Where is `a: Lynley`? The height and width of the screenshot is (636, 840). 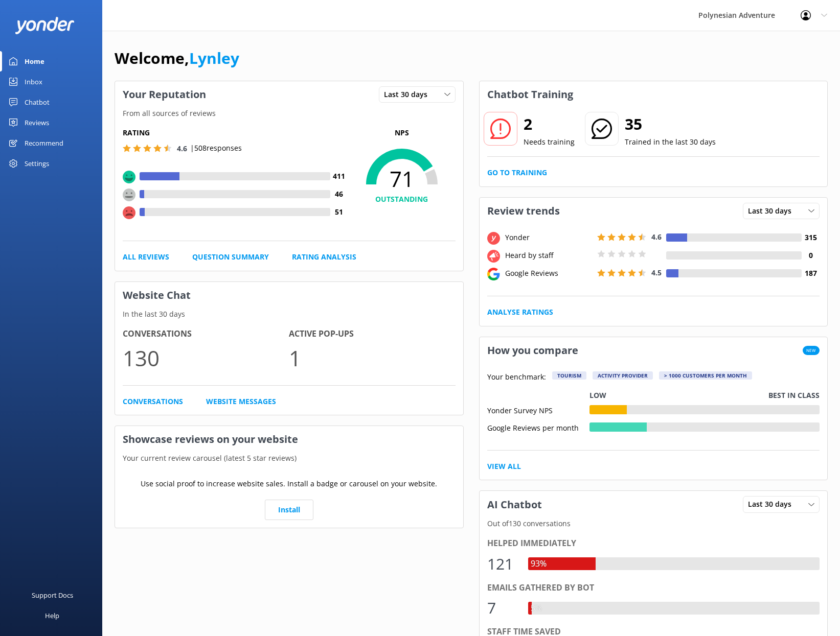
a: Lynley is located at coordinates (215, 57).